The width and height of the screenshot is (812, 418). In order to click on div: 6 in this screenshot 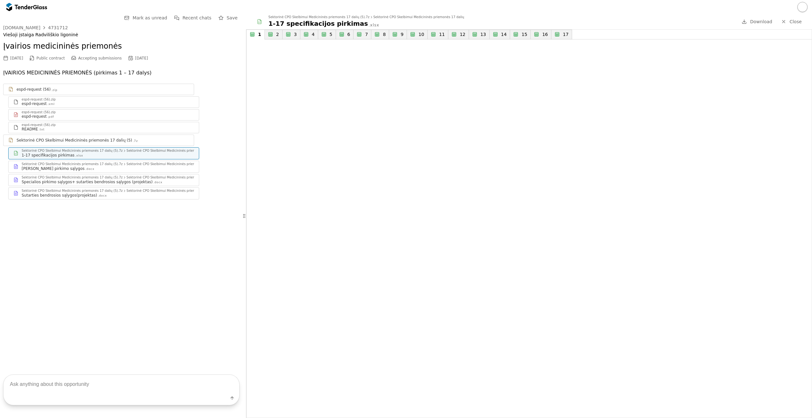, I will do `click(349, 34)`.